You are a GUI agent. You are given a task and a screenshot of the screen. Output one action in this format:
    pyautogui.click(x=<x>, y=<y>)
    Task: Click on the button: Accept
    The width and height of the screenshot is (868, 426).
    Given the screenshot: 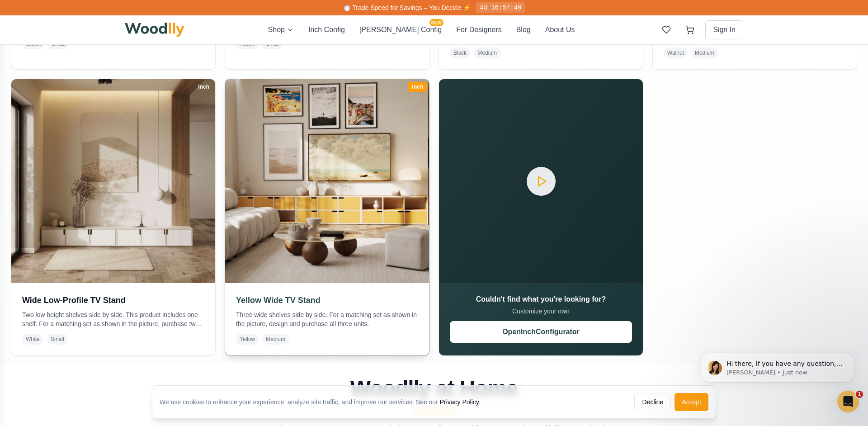 What is the action you would take?
    pyautogui.click(x=691, y=402)
    